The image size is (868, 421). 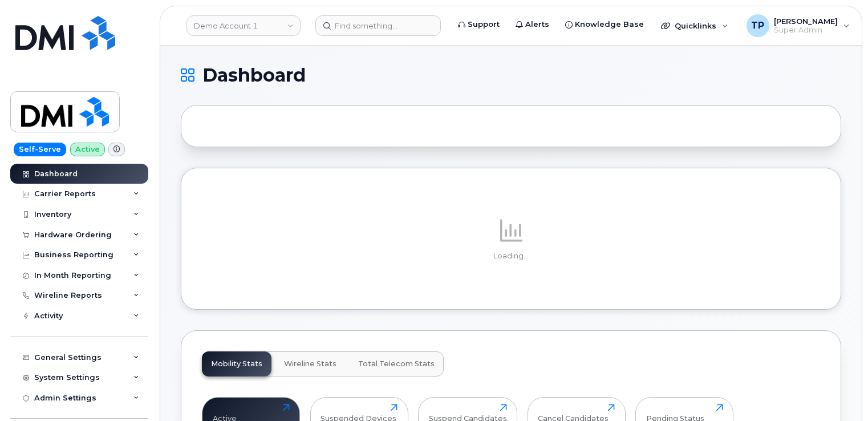 I want to click on span: Total Telecom Stats, so click(x=397, y=364).